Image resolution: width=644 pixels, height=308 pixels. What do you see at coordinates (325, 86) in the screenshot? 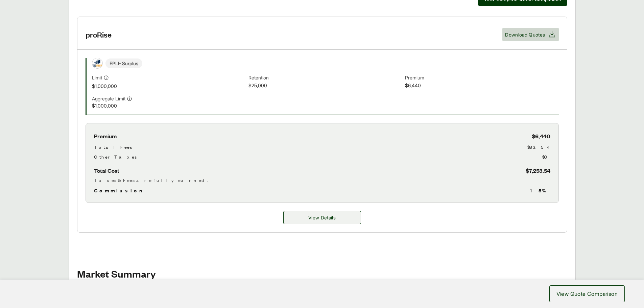
I see `span: $25,000` at bounding box center [325, 86].